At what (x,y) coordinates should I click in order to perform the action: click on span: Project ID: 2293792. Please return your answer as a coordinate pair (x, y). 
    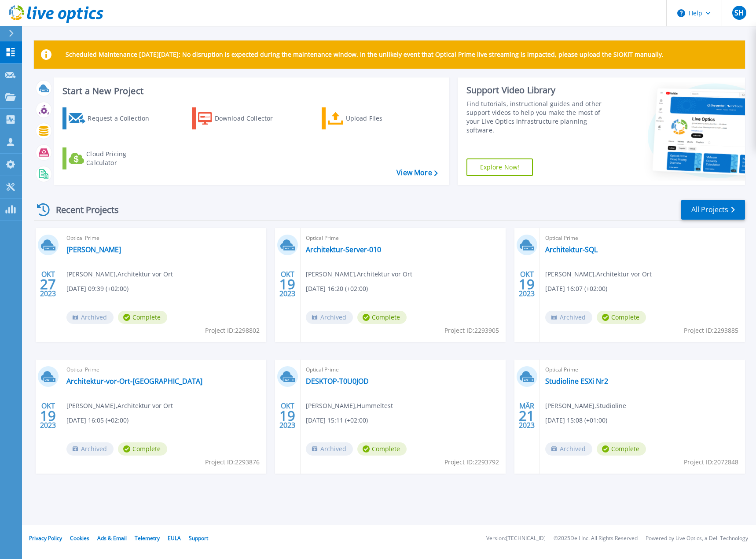
    Looking at the image, I should click on (472, 462).